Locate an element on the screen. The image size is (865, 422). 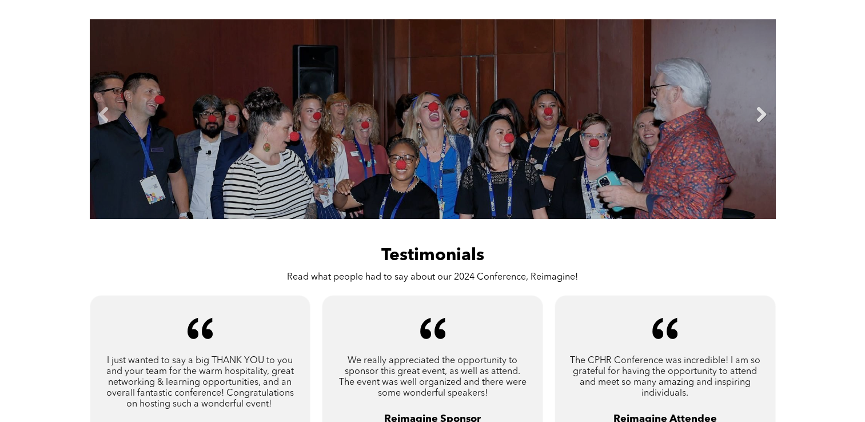
span: I just wanted to say a big THANK YOU to you and your team for the warm hospitality, great network... is located at coordinates (200, 383).